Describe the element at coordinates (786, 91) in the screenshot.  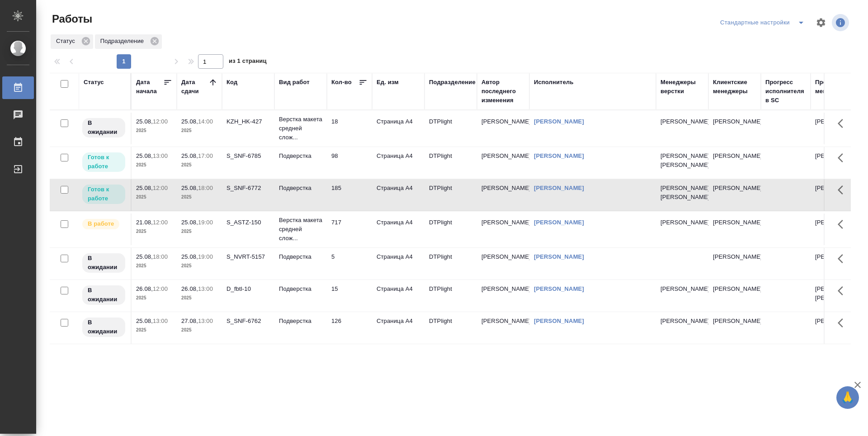
I see `div: Прогресс исполнителя в SC` at that location.